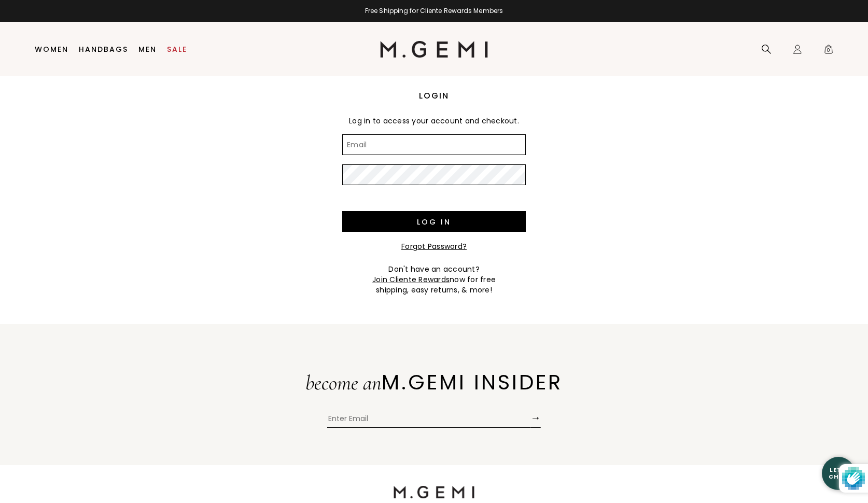  What do you see at coordinates (103, 49) in the screenshot?
I see `a: Handbags` at bounding box center [103, 49].